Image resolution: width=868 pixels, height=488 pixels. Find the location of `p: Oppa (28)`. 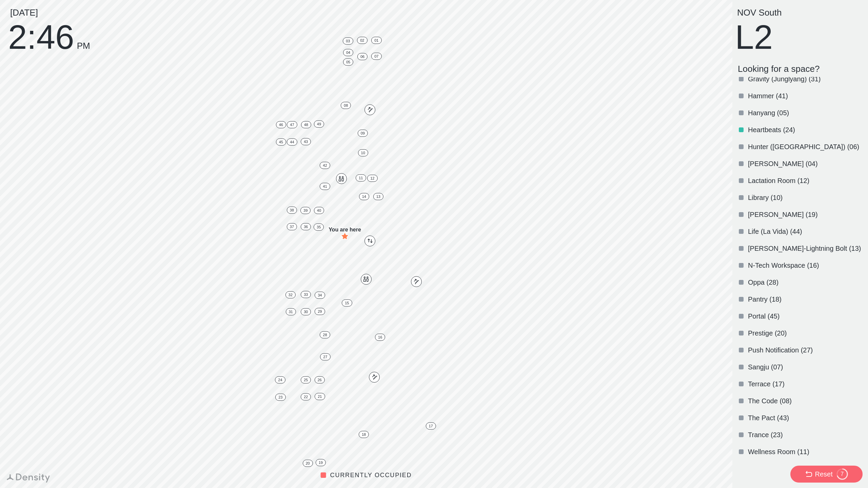

p: Oppa (28) is located at coordinates (805, 282).